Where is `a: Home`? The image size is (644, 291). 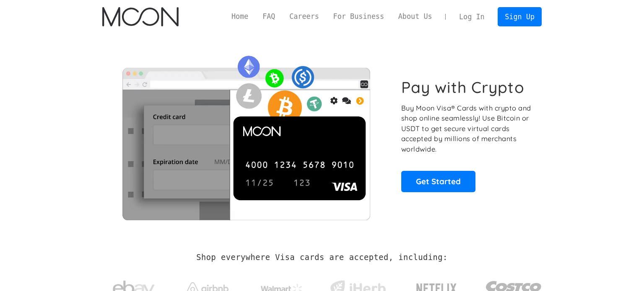
a: Home is located at coordinates (240, 16).